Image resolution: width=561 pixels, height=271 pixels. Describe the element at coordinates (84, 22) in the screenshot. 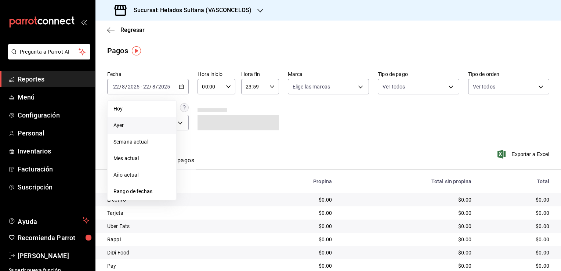

I see `button: open_drawer_menu` at that location.